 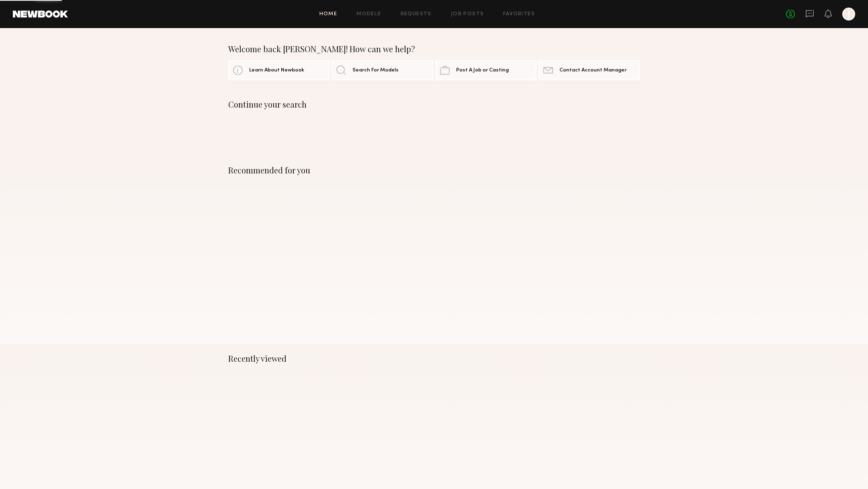 I want to click on a: J, so click(x=849, y=14).